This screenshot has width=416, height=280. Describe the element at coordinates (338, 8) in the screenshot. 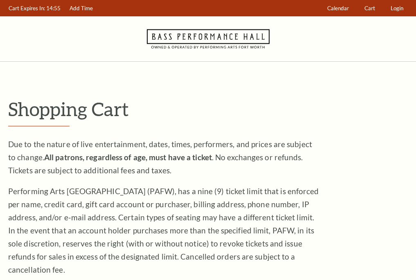

I see `a: Calendar` at that location.